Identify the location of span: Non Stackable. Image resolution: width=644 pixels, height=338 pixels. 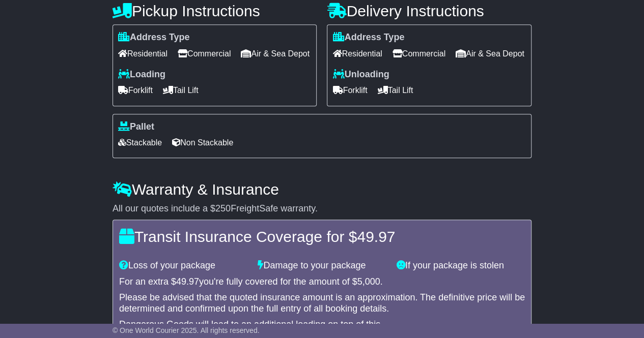
(202, 142).